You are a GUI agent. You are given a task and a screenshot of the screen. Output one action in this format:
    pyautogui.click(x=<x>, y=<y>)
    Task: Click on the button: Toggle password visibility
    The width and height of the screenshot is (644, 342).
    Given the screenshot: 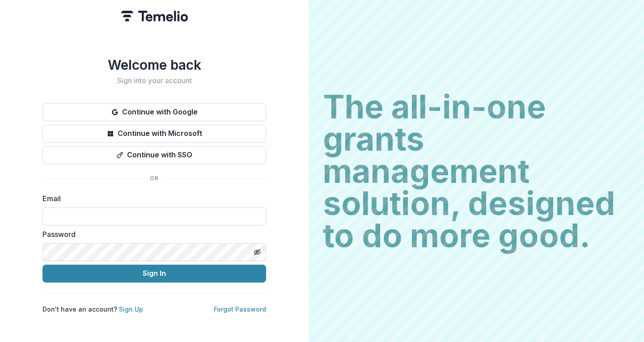 What is the action you would take?
    pyautogui.click(x=257, y=252)
    